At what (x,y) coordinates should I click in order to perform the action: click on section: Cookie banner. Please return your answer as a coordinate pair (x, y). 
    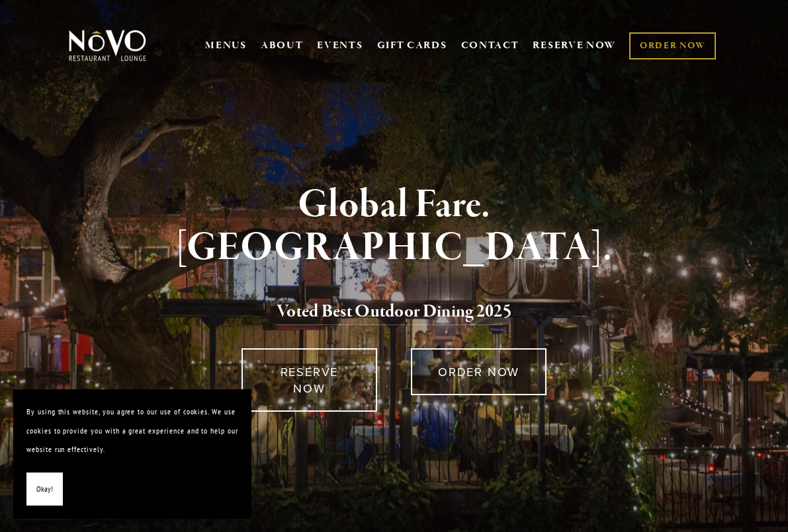
    Looking at the image, I should click on (133, 454).